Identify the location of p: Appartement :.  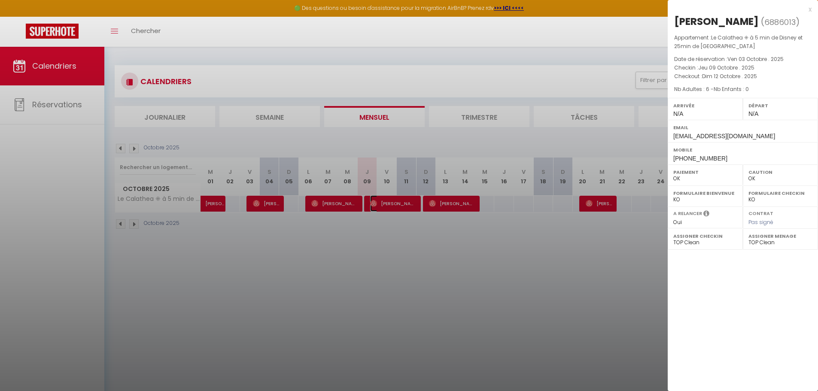
(743, 42).